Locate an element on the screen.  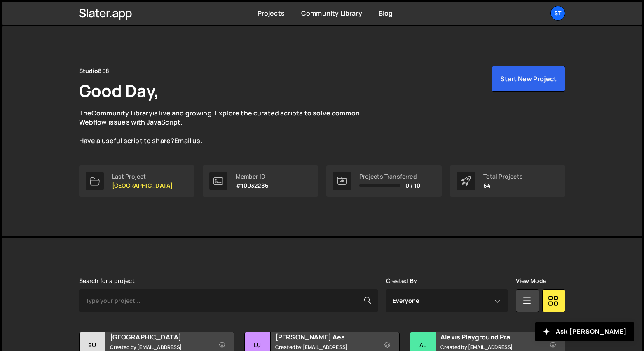
button: Start New Project is located at coordinates (528, 79).